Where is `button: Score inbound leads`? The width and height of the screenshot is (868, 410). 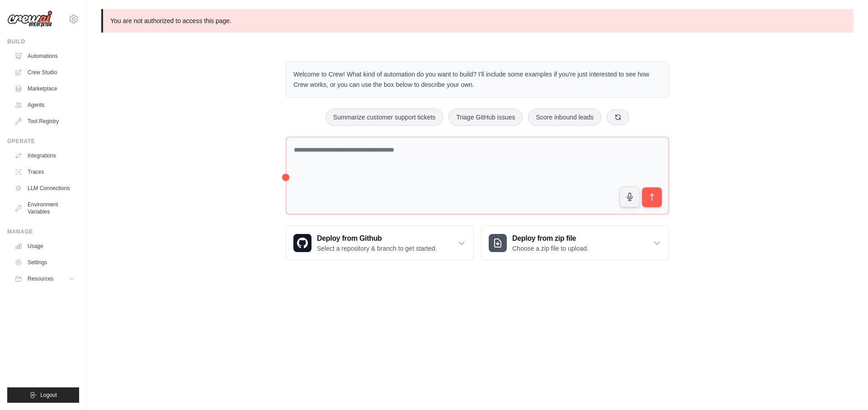
button: Score inbound leads is located at coordinates (564, 117).